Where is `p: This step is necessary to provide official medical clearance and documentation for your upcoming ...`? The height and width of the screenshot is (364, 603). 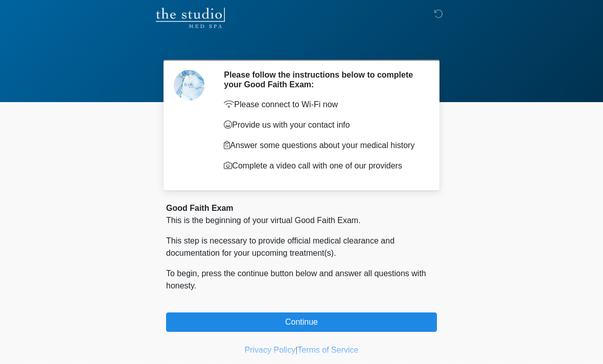 p: This step is necessary to provide official medical clearance and documentation for your upcoming ... is located at coordinates (302, 247).